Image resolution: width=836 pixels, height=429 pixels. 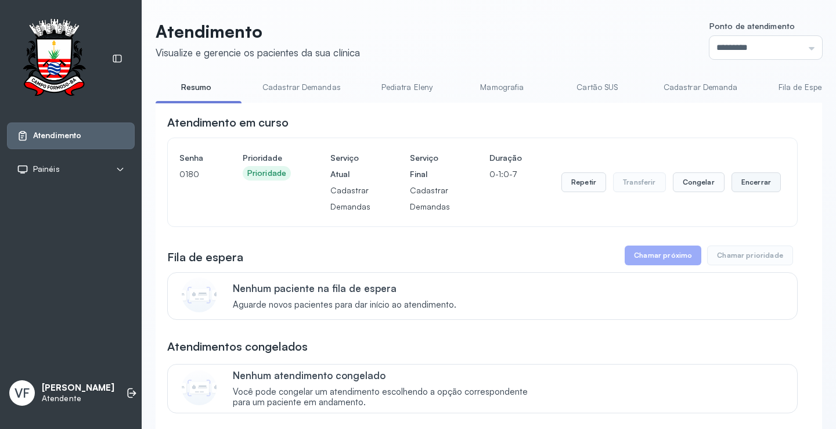 What do you see at coordinates (701, 87) in the screenshot?
I see `a: Cadastrar Demanda` at bounding box center [701, 87].